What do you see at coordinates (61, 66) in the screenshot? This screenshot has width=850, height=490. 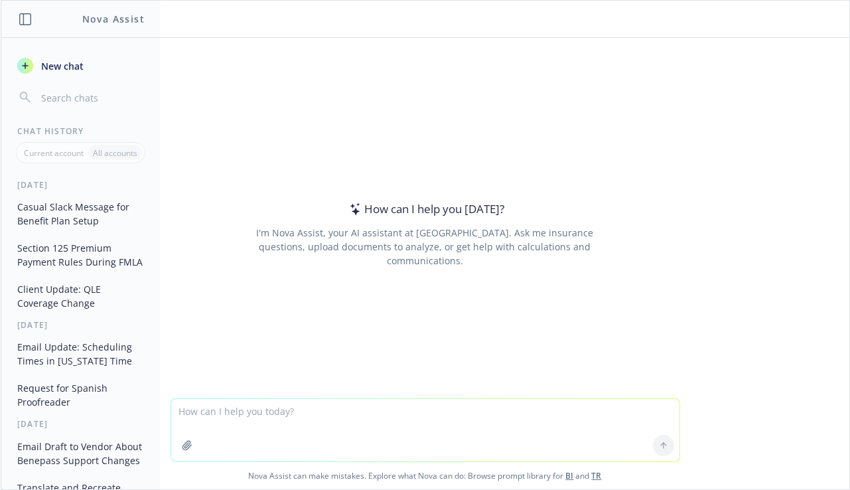 I see `span: New chat` at bounding box center [61, 66].